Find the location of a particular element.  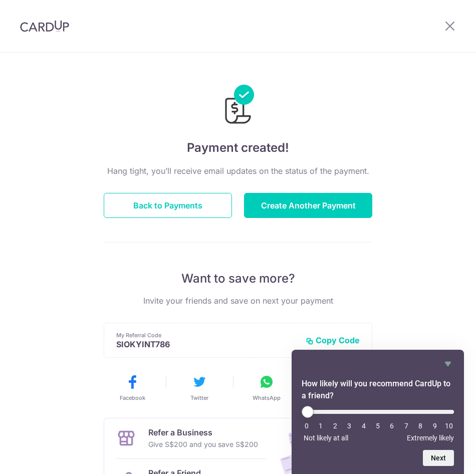

li: 6 is located at coordinates (392, 426).